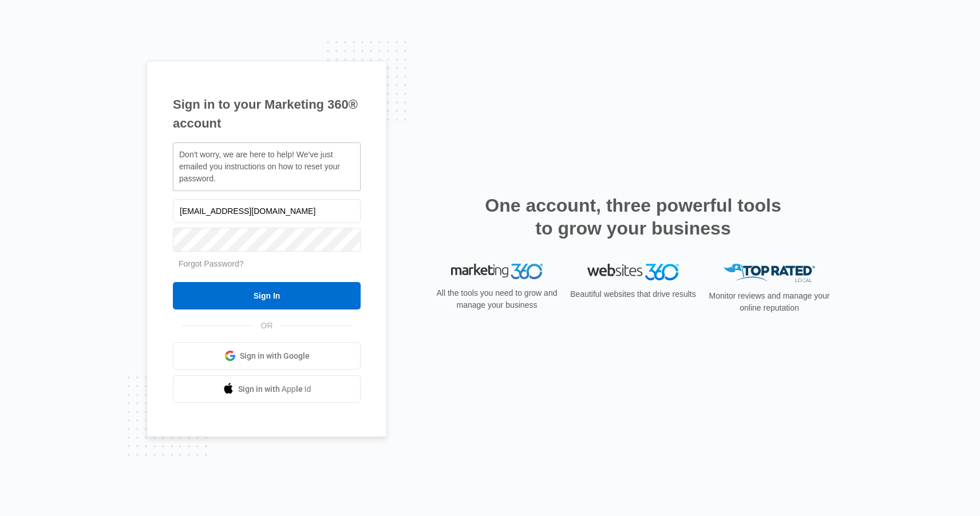 The width and height of the screenshot is (980, 516). Describe the element at coordinates (267, 325) in the screenshot. I see `span: OR` at that location.